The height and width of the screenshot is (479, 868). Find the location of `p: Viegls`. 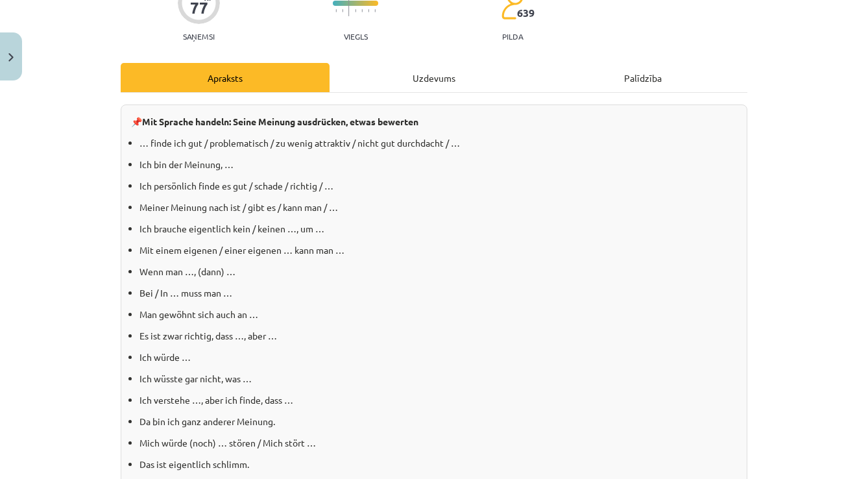

p: Viegls is located at coordinates (356, 37).